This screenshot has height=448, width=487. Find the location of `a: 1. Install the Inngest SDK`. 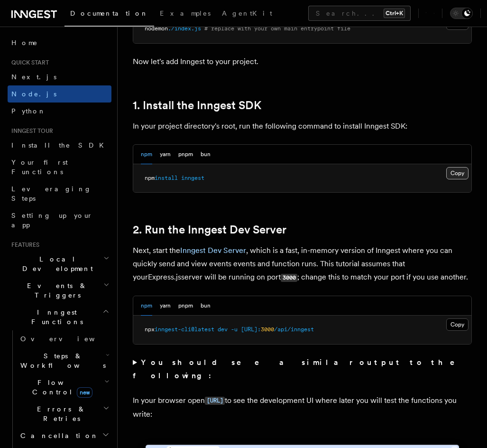

a: 1. Install the Inngest SDK is located at coordinates (197, 105).